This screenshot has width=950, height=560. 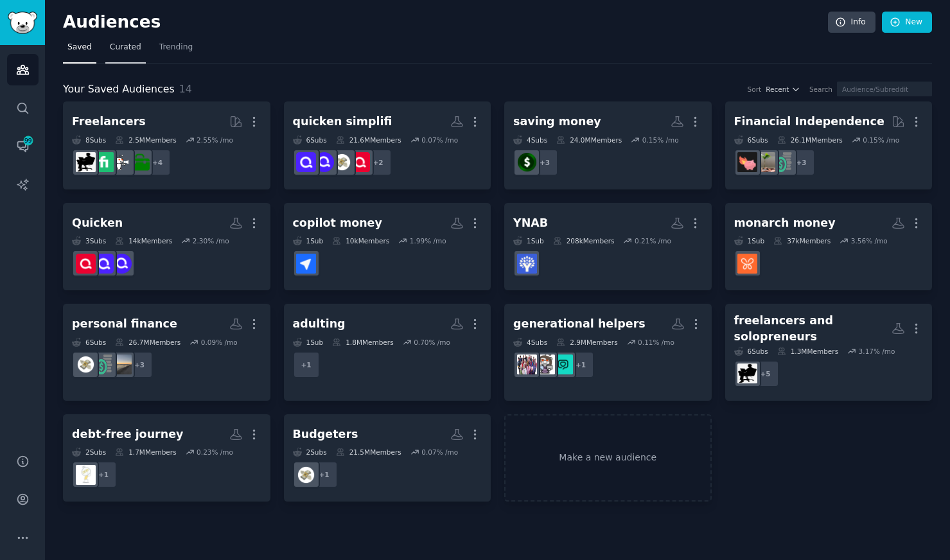 What do you see at coordinates (530, 342) in the screenshot?
I see `div: 4 Sub s` at bounding box center [530, 342].